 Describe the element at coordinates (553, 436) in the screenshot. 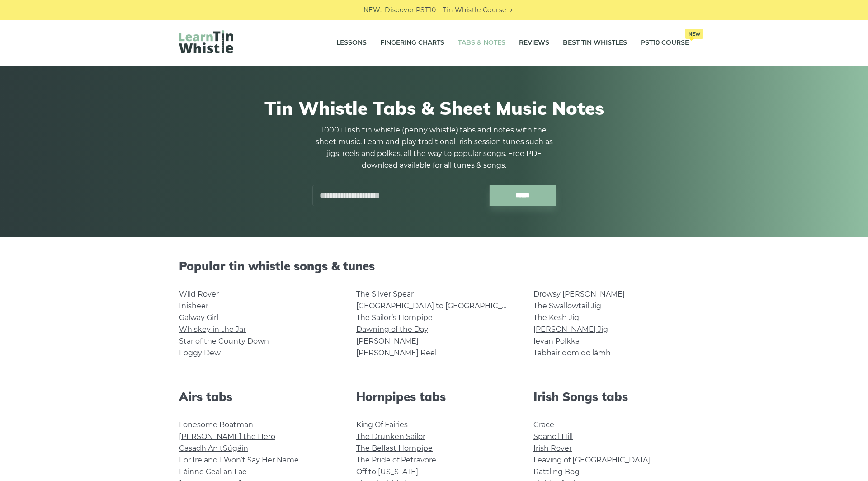

I see `a: Spancil Hill` at that location.